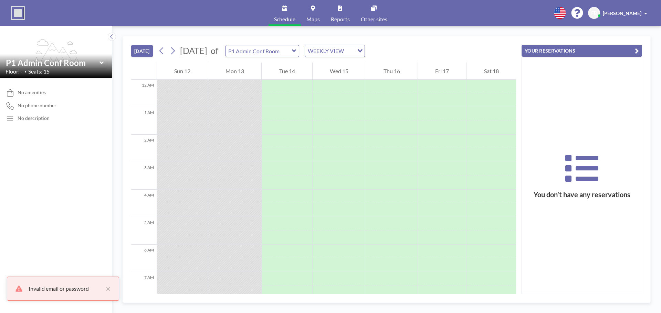 This screenshot has height=313, width=661. What do you see at coordinates (144, 286) in the screenshot?
I see `div: 7 AM` at bounding box center [144, 286].